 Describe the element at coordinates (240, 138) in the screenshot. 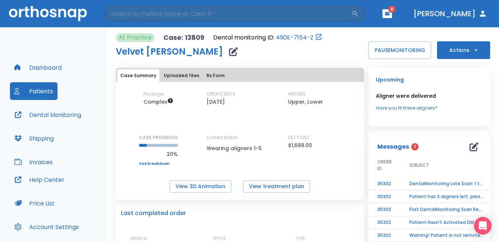

I see `p: Current Batch` at that location.